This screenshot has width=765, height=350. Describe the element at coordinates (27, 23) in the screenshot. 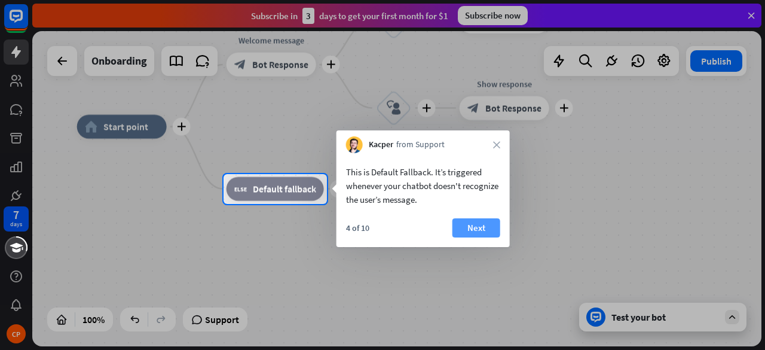

I see `button: Open LiveChat chat widget` at that location.